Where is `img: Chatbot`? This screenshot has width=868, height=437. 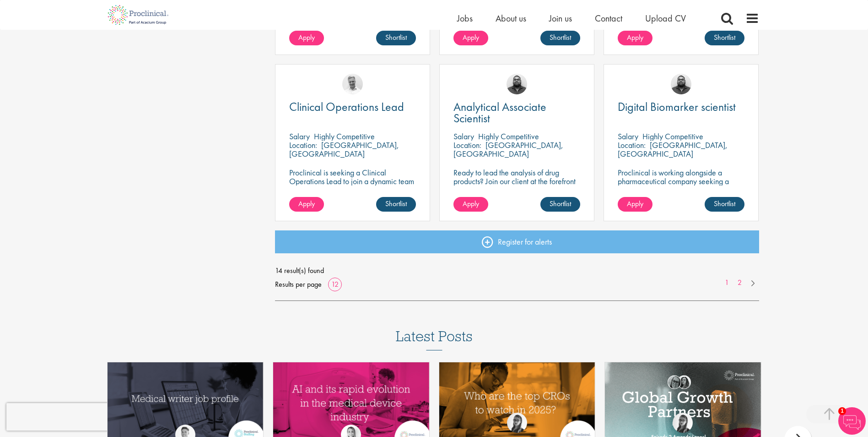 img: Chatbot is located at coordinates (851, 420).